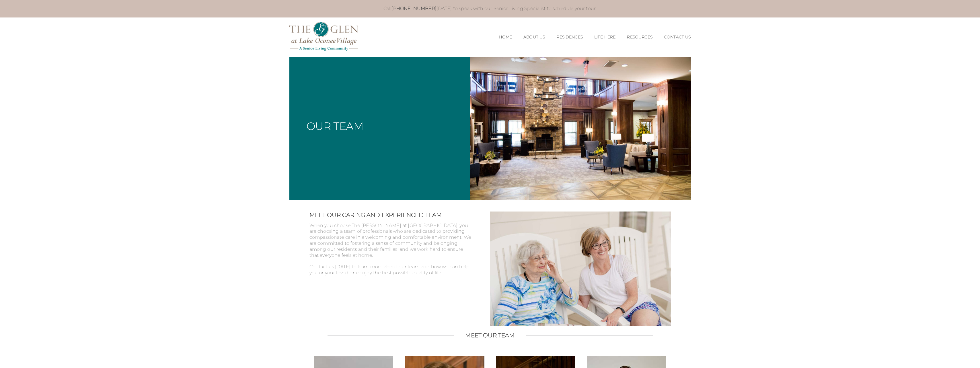 Image resolution: width=980 pixels, height=368 pixels. Describe the element at coordinates (677, 37) in the screenshot. I see `a: Contact Us` at that location.